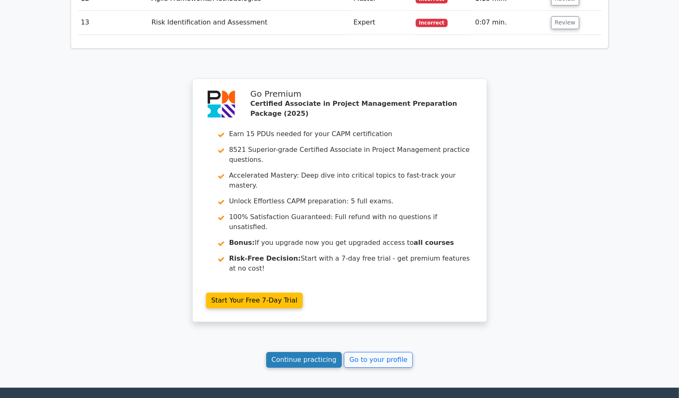 The width and height of the screenshot is (679, 398). What do you see at coordinates (509, 22) in the screenshot?
I see `td: 0:07 min.` at bounding box center [509, 22].